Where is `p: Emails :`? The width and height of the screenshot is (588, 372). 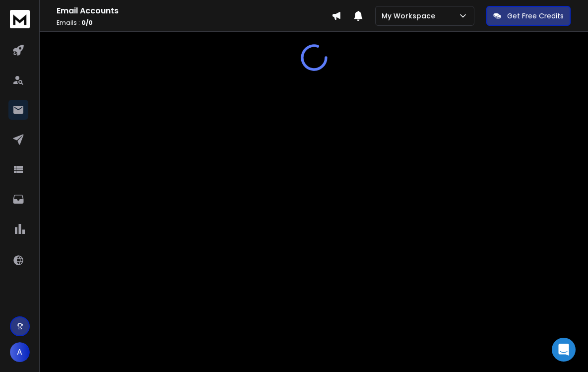
p: Emails : is located at coordinates (194, 23).